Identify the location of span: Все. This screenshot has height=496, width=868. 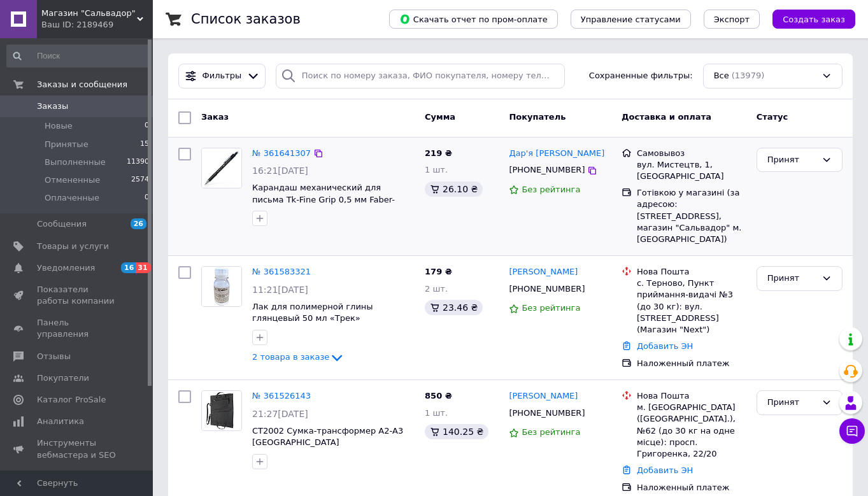
(721, 75).